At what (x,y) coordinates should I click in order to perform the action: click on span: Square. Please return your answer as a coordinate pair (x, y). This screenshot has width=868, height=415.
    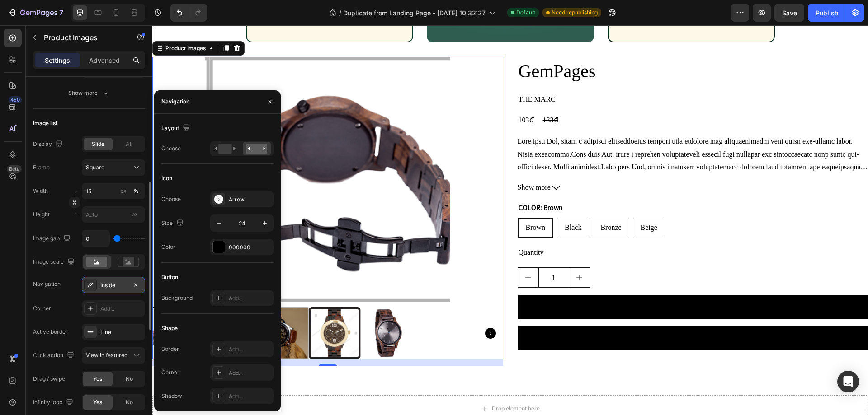
    Looking at the image, I should click on (95, 168).